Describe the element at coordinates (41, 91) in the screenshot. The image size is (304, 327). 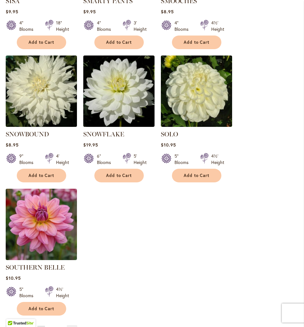
I see `img: Snowbound` at that location.